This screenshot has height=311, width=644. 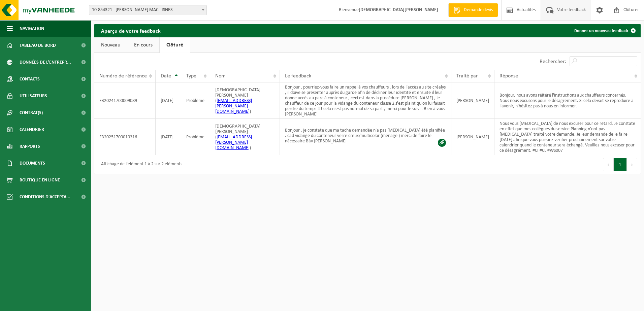 I want to click on a: En cours, so click(x=143, y=45).